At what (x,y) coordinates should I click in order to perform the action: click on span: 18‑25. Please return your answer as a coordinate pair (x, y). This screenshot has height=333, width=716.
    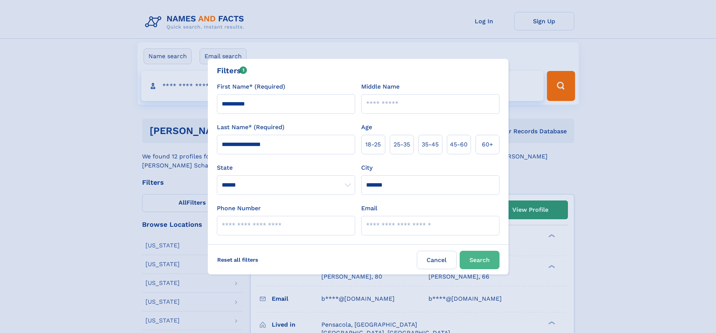
    Looking at the image, I should click on (373, 145).